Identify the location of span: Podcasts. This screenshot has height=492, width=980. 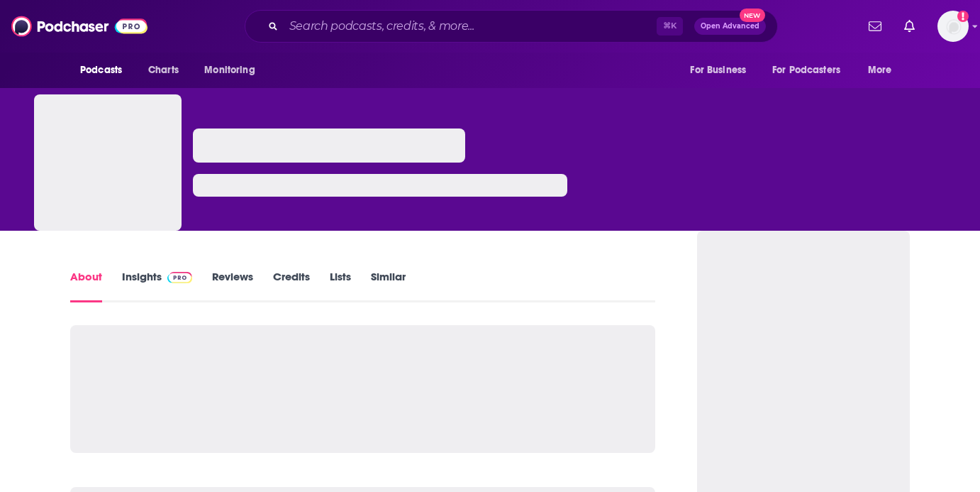
(101, 70).